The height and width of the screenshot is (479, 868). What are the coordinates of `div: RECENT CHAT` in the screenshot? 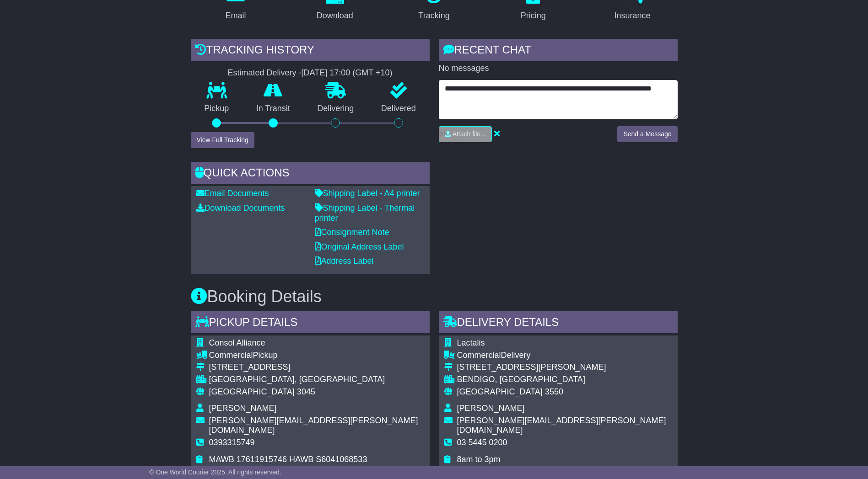 It's located at (558, 51).